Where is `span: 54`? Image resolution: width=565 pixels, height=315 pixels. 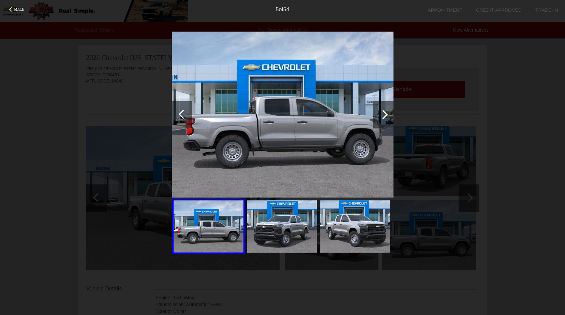 span: 54 is located at coordinates (286, 9).